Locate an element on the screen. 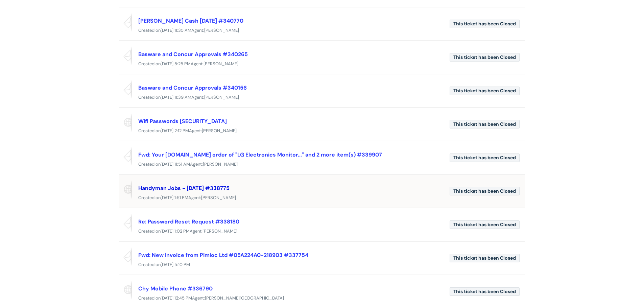 The image size is (644, 308). a: Chy Mobile Phone #336790 is located at coordinates (175, 288).